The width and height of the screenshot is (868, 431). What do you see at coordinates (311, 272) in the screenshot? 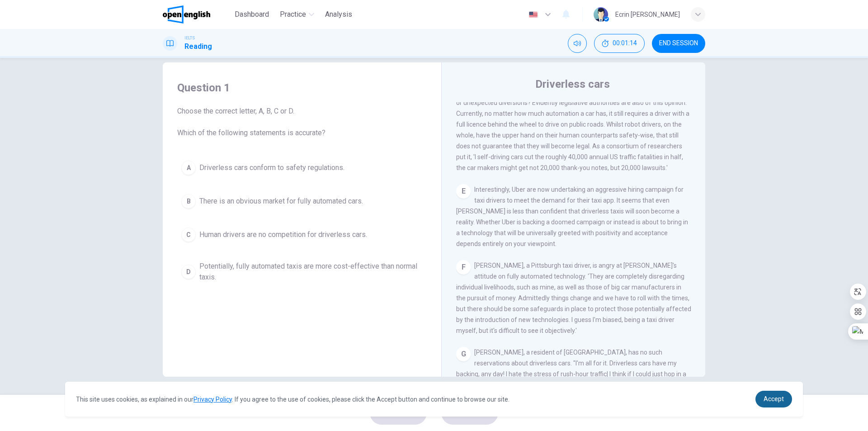
I see `span: Potentially, fully automated taxis are more cost-effective than normal taxis.` at bounding box center [311, 272].